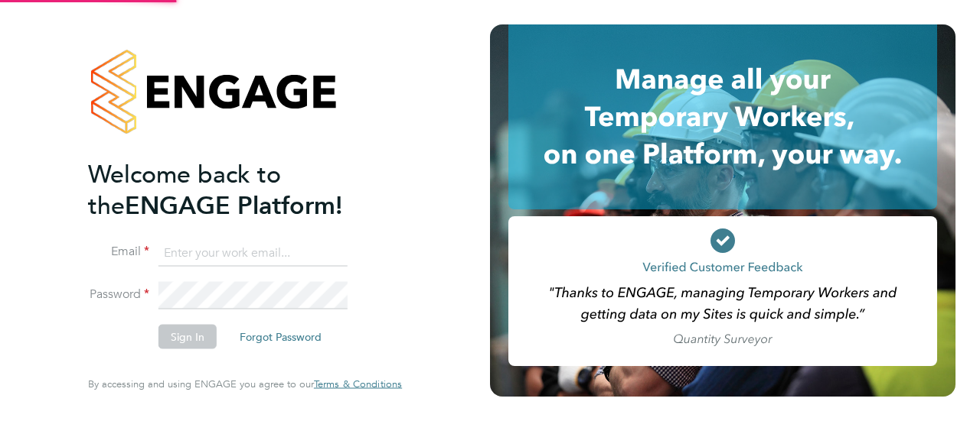  What do you see at coordinates (184, 190) in the screenshot?
I see `span: Welcome back to the` at bounding box center [184, 190].